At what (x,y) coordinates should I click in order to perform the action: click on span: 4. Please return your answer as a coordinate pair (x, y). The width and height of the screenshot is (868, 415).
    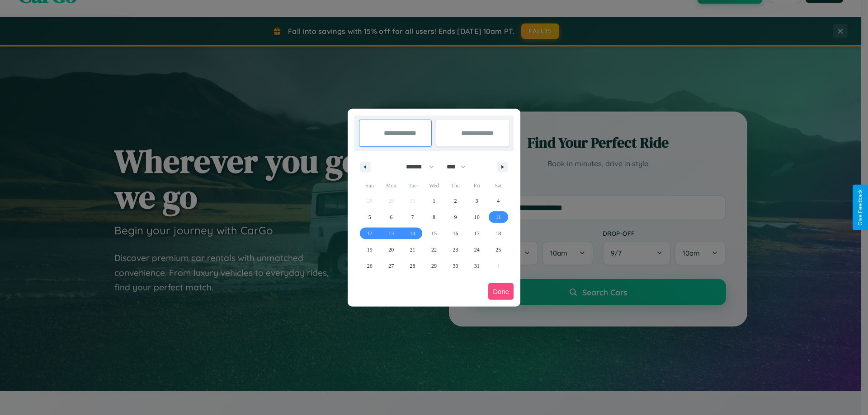
    Looking at the image, I should click on (498, 201).